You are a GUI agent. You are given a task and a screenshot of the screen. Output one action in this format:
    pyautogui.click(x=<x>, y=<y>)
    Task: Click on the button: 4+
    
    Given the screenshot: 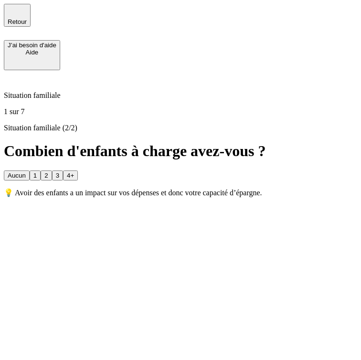 What is the action you would take?
    pyautogui.click(x=70, y=175)
    